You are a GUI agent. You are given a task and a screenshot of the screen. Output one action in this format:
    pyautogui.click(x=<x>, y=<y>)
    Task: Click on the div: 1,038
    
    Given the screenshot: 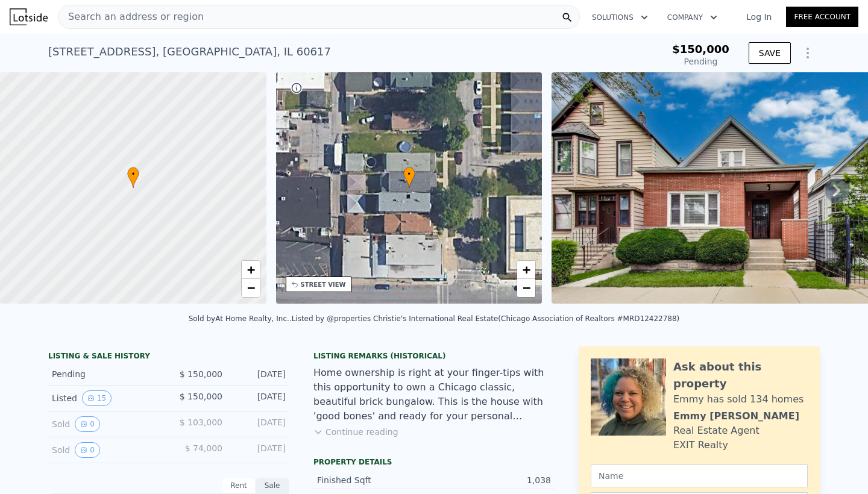 What is the action you would take?
    pyautogui.click(x=492, y=480)
    